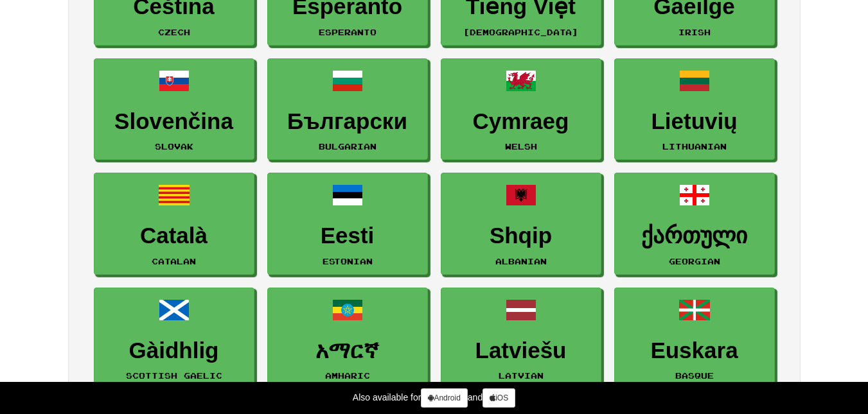 This screenshot has height=414, width=868. Describe the element at coordinates (694, 236) in the screenshot. I see `h3: ქართული` at that location.